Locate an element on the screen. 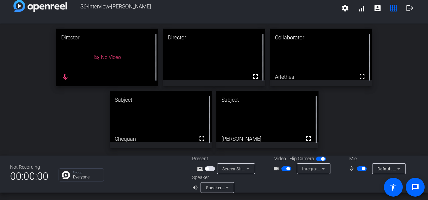 Image resolution: width=428 pixels, height=200 pixels. span: 00:00:00 is located at coordinates (29, 176).